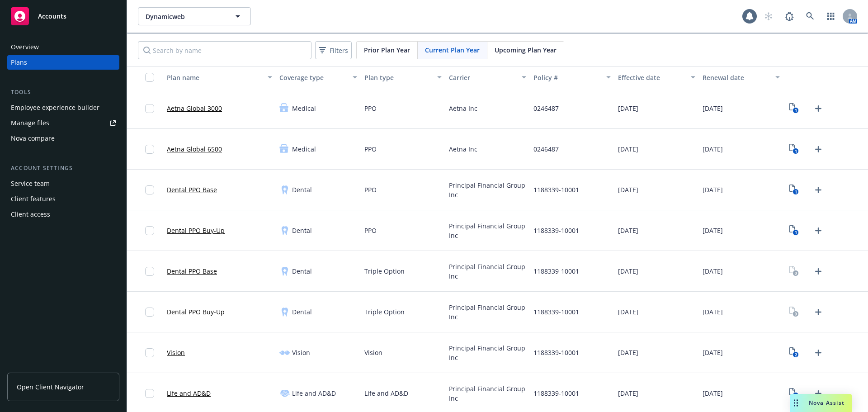 This screenshot has width=868, height=412. Describe the element at coordinates (63, 92) in the screenshot. I see `div: Tools` at that location.